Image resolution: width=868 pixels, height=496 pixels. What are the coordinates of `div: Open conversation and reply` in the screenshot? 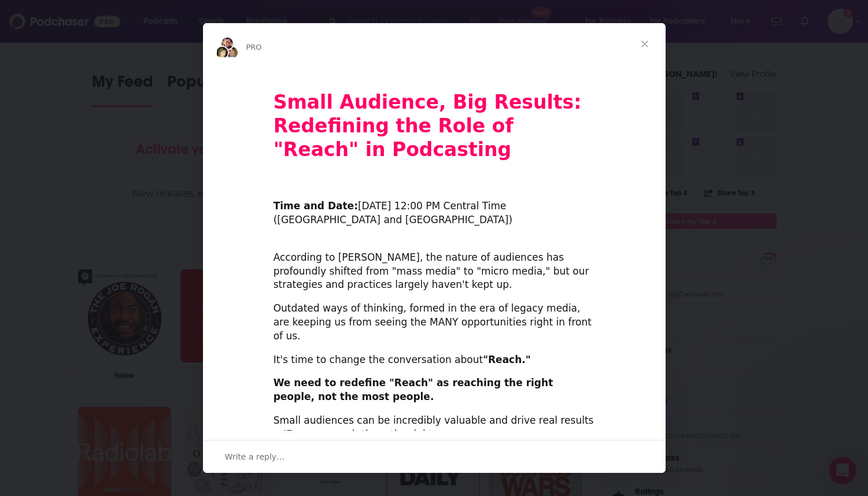 It's located at (435, 456).